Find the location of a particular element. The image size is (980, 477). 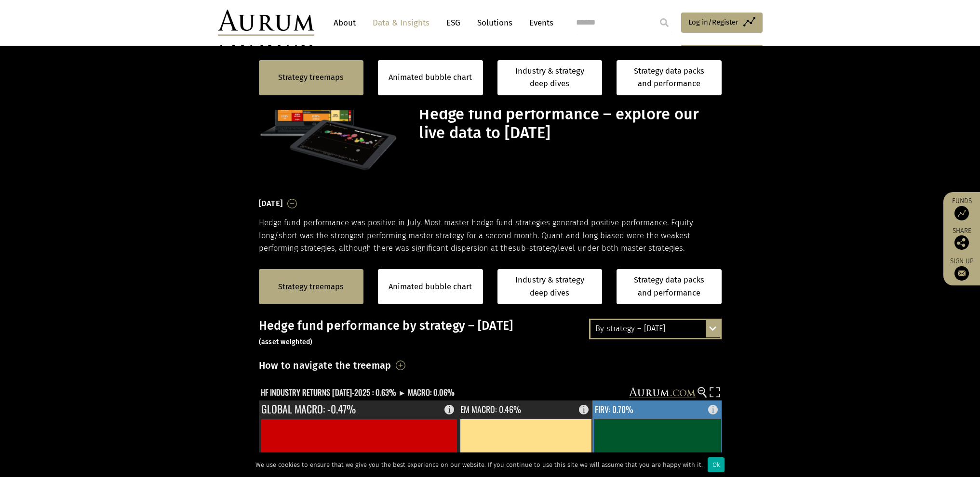

a: Solutions is located at coordinates (495, 23).